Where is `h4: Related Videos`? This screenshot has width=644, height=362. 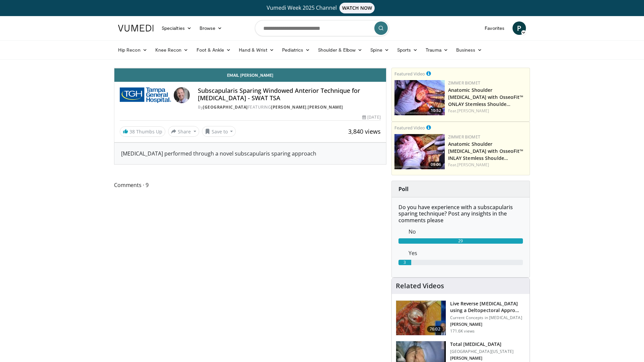
h4: Related Videos is located at coordinates (420, 286).